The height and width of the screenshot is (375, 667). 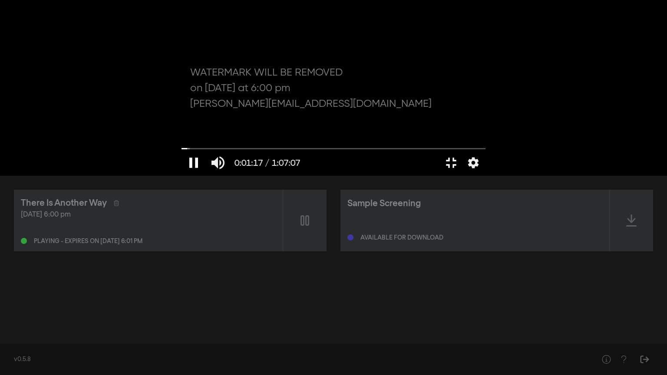 What do you see at coordinates (194, 163) in the screenshot?
I see `button: Pause` at bounding box center [194, 163].